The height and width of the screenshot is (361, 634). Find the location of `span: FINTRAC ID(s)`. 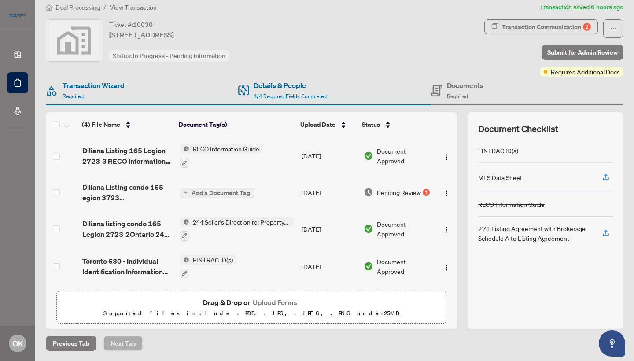

span: FINTRAC ID(s) is located at coordinates (213, 260).